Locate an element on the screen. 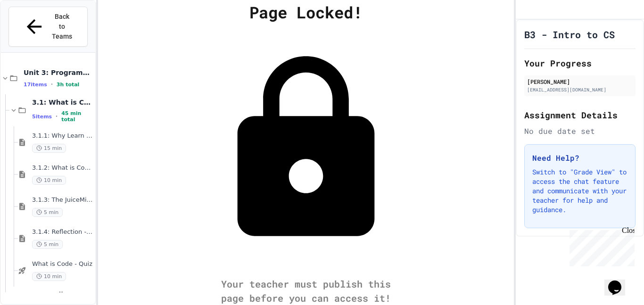  h2: Assignment Details is located at coordinates (580, 115).